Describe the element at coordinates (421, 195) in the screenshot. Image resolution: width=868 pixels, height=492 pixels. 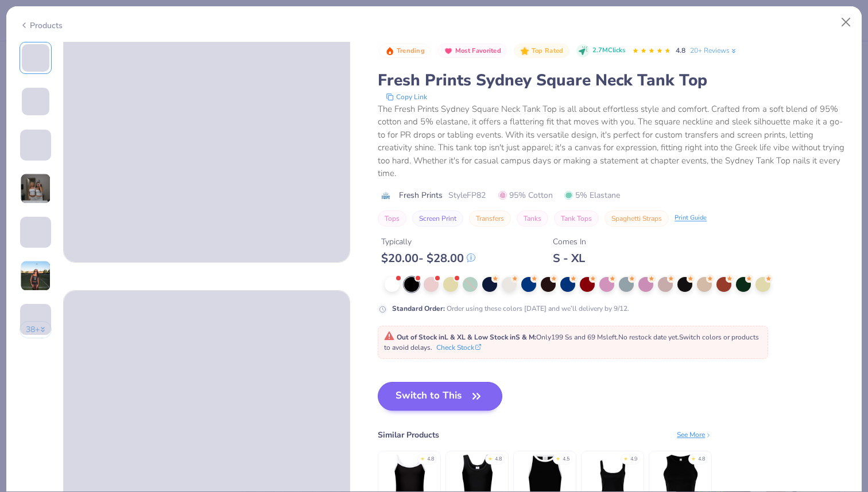
I see `span: Fresh Prints` at that location.